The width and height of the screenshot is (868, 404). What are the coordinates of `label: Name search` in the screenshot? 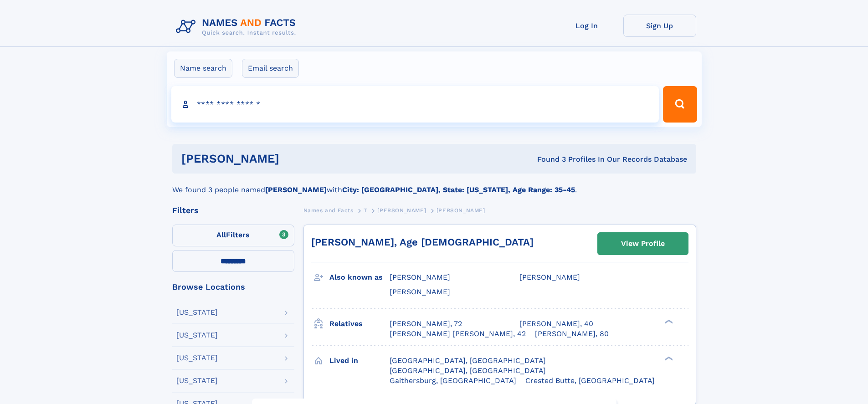 It's located at (203, 68).